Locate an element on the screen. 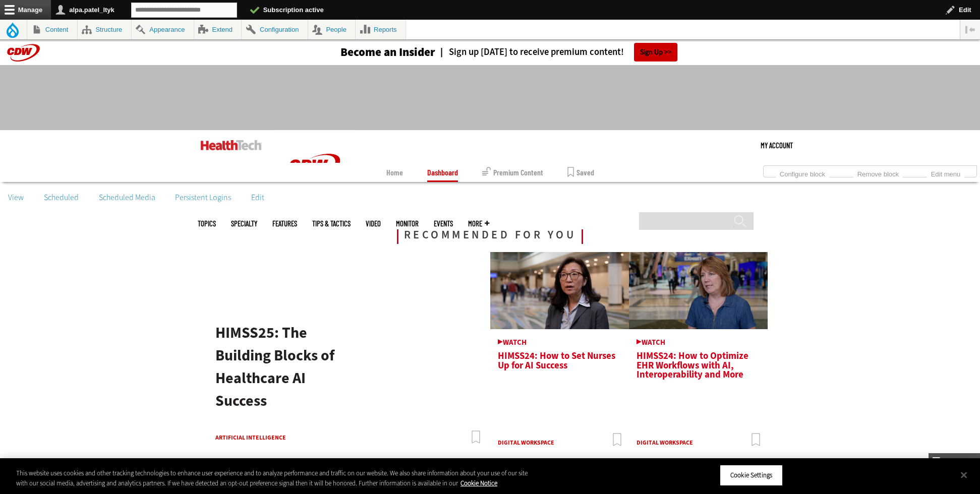  a: Features is located at coordinates (284, 223).